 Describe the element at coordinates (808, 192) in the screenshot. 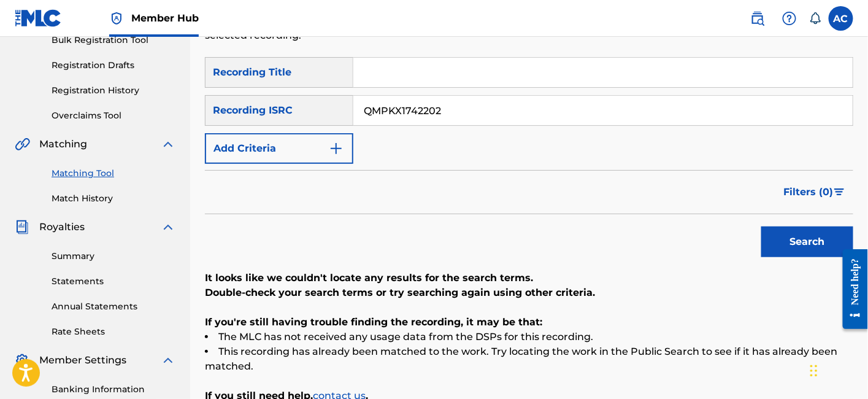

I see `span: Filters ( 0 )` at that location.